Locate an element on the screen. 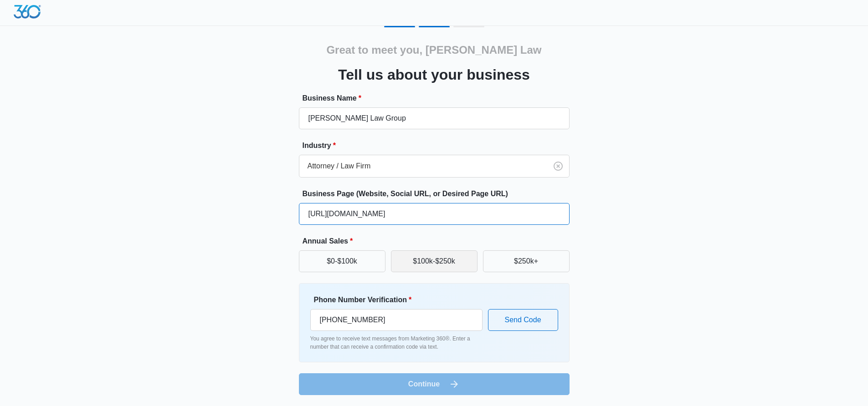 This screenshot has height=406, width=868. label: Annual Sales is located at coordinates (438, 241).